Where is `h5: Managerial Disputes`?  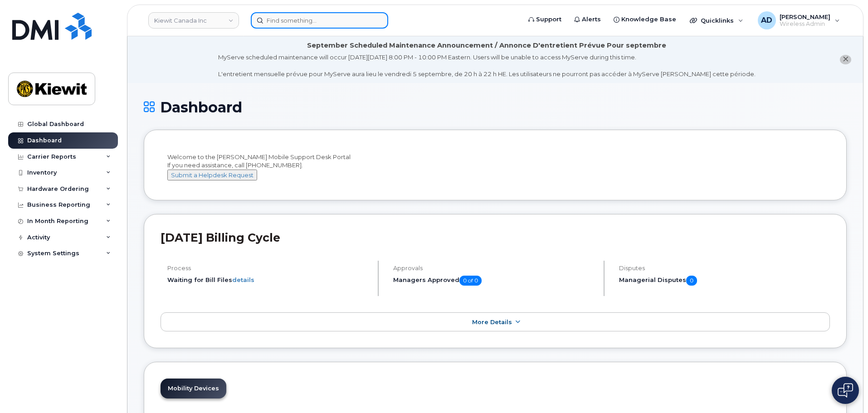 h5: Managerial Disputes is located at coordinates (724, 281).